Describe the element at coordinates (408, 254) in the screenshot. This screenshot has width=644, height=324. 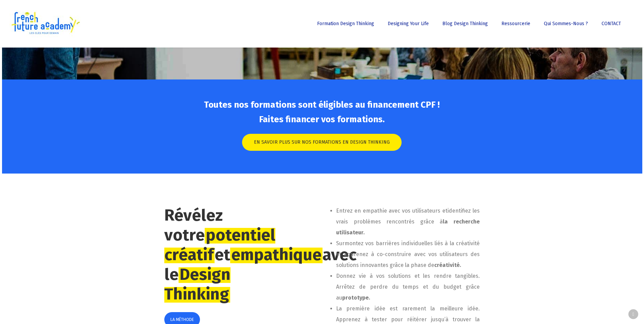
I see `span: Surmontez vos barrières individuelles liés à la créativité et apprenez à co-construire avec vos u...` at that location.